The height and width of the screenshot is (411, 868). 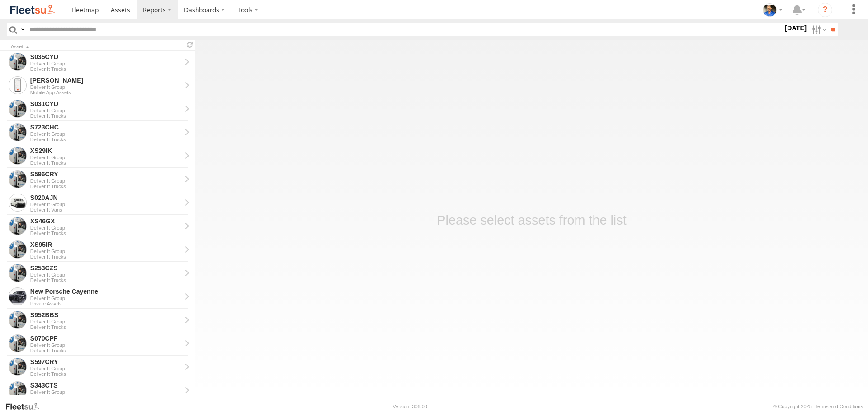 I want to click on div: Deliver It Vans, so click(x=106, y=210).